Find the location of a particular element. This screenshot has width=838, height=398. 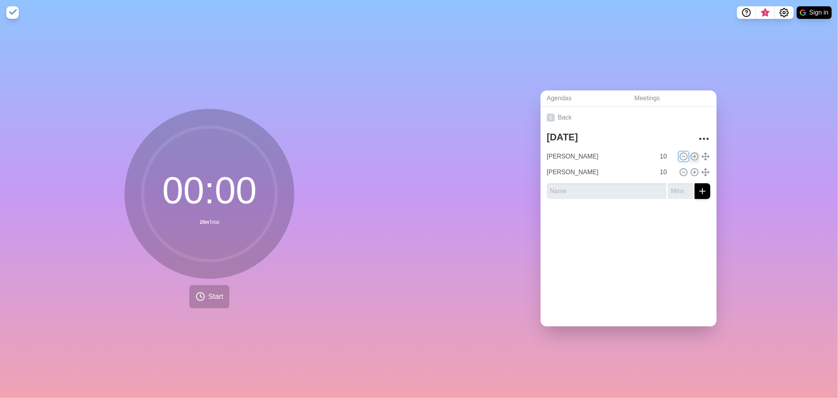

button: More is located at coordinates (704, 139).